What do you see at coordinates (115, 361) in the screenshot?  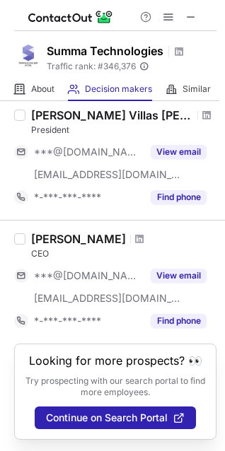 I see `header: Looking for more prospects? 👀` at bounding box center [115, 361].